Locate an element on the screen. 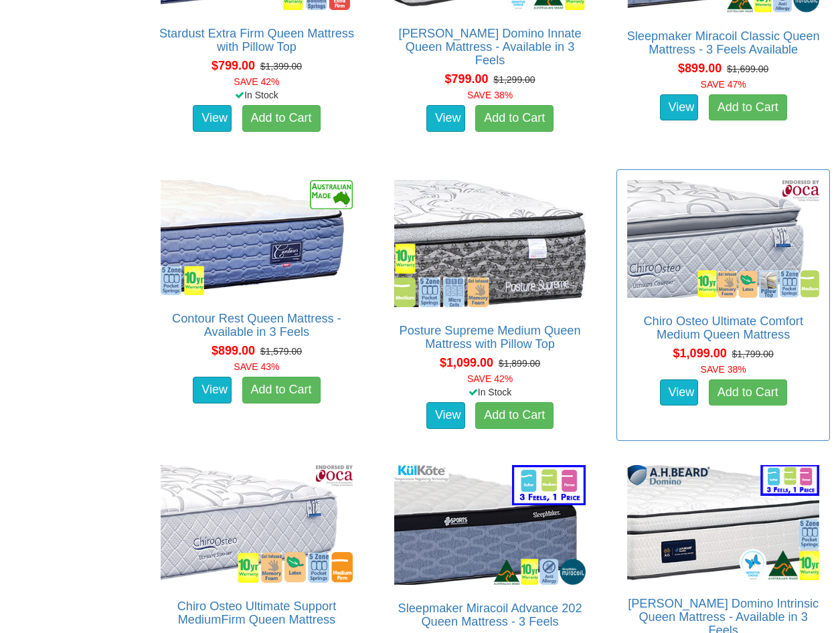 The image size is (840, 633). img: Contour Rest Queen Mattress - Available in 3 Feels is located at coordinates (256, 237).